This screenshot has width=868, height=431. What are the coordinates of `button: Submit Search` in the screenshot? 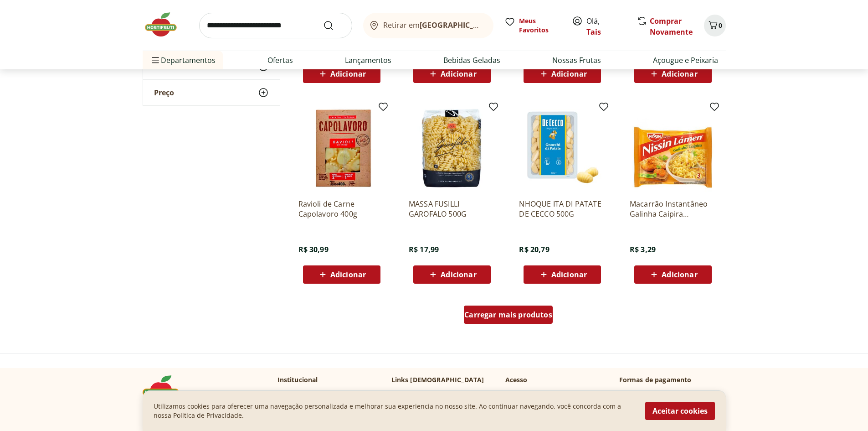 It's located at (334, 25).